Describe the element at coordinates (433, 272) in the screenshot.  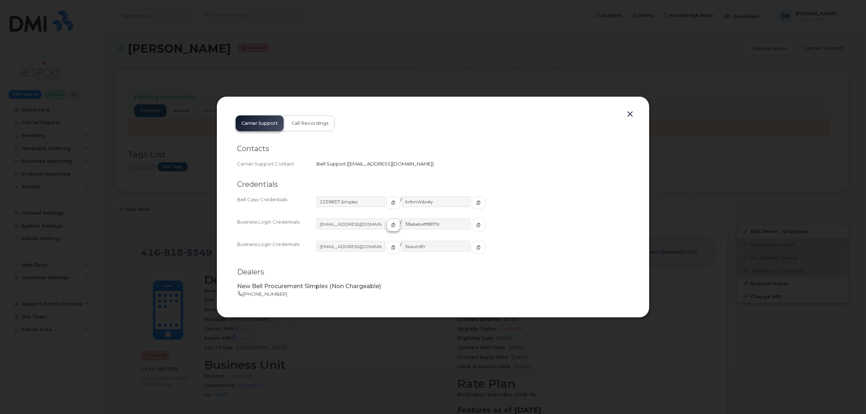
I see `h2: Dealers` at that location.